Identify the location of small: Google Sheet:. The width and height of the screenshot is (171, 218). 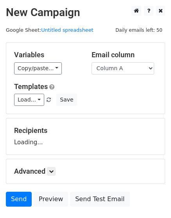
(50, 30).